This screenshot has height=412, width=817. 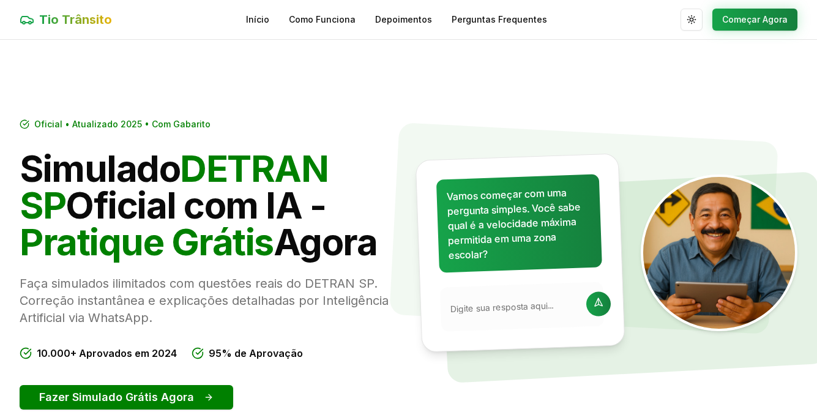 I want to click on a: Depoimentos, so click(x=403, y=20).